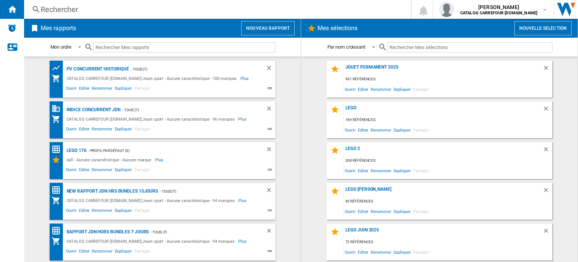  What do you see at coordinates (448, 242) in the screenshot?
I see `div: 72 références` at bounding box center [448, 242].